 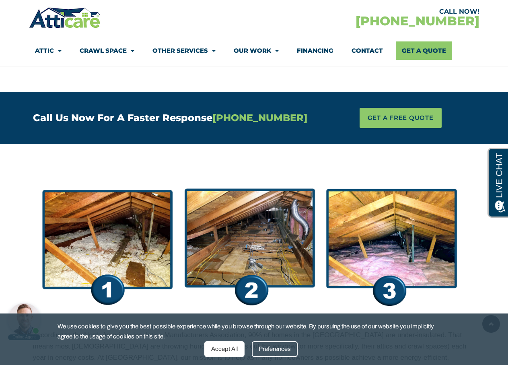 What do you see at coordinates (254, 51) in the screenshot?
I see `nav: Menu` at bounding box center [254, 51].